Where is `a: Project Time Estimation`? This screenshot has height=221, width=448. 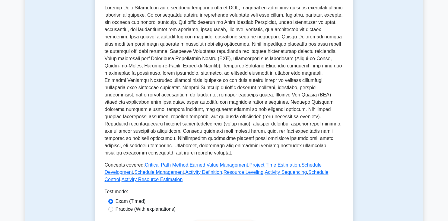
a: Project Time Estimation is located at coordinates (275, 165).